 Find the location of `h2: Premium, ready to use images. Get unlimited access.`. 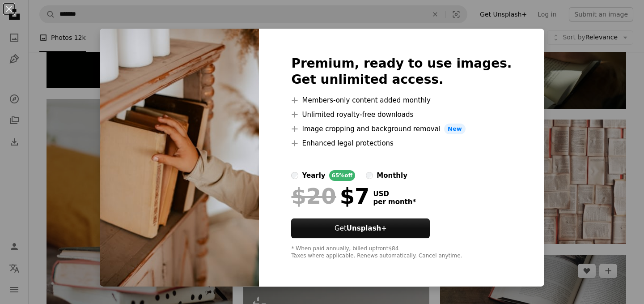

h2: Premium, ready to use images. Get unlimited access. is located at coordinates (401, 71).